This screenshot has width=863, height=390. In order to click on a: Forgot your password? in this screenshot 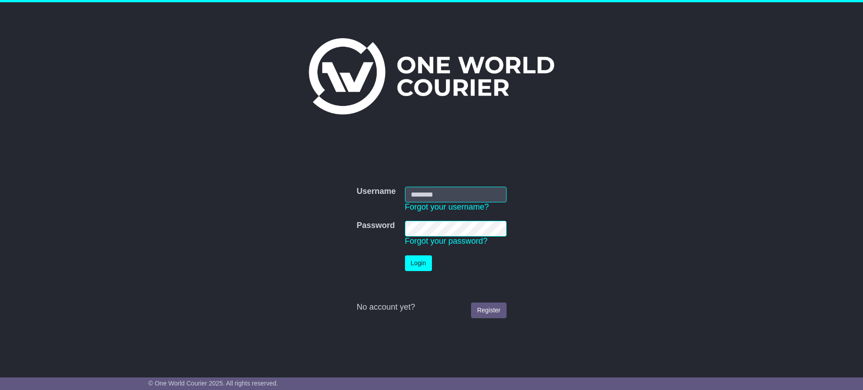, I will do `click(446, 241)`.